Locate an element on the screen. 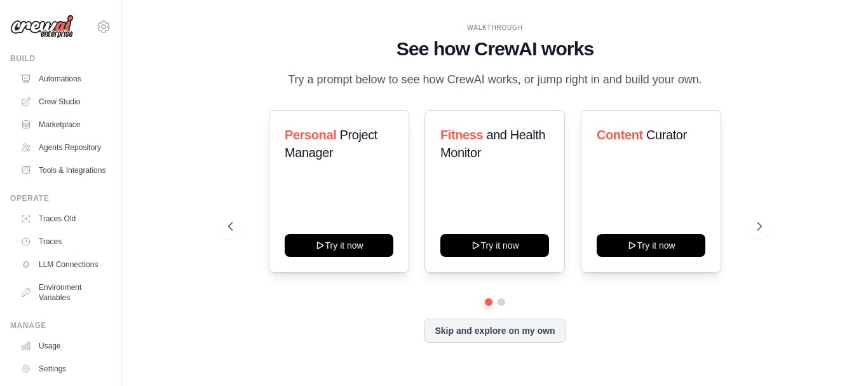 This screenshot has height=386, width=868. a: Automations is located at coordinates (63, 79).